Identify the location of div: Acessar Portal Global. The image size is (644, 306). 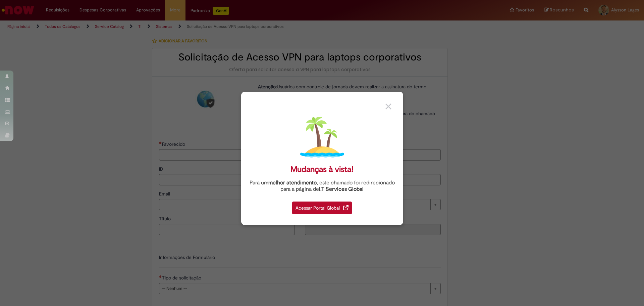
(322, 208).